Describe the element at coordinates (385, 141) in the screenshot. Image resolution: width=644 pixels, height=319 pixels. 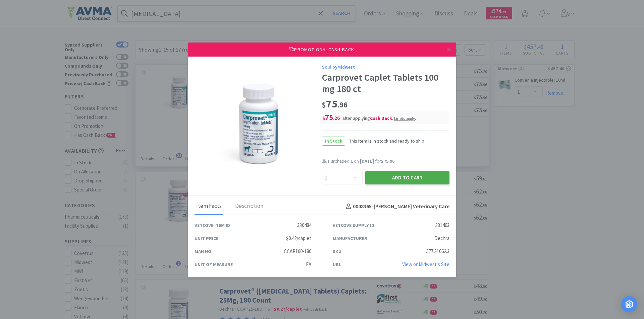
I see `span: This item is in stock and ready to ship` at that location.